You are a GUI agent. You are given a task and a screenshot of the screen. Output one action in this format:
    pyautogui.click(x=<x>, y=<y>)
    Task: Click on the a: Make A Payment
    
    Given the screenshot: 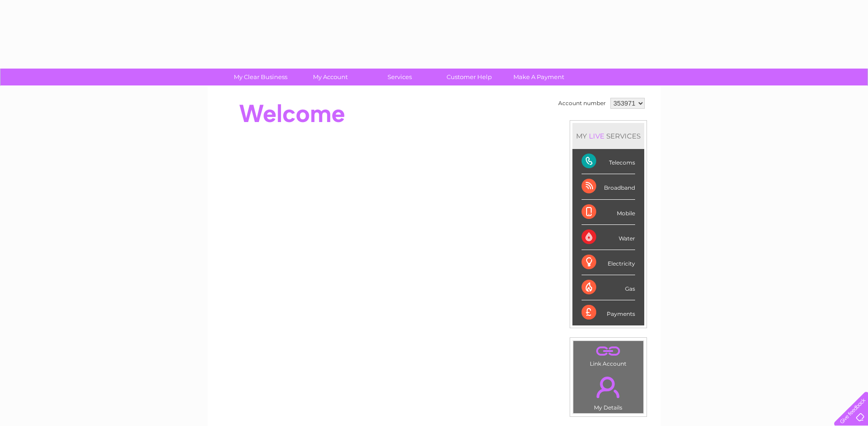 What is the action you would take?
    pyautogui.click(x=538, y=77)
    